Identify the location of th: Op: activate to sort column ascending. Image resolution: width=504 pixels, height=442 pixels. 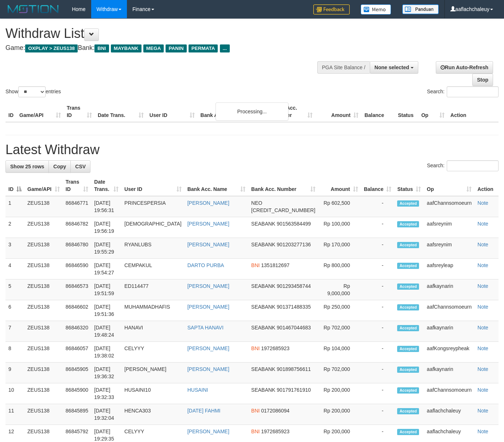
(449, 185).